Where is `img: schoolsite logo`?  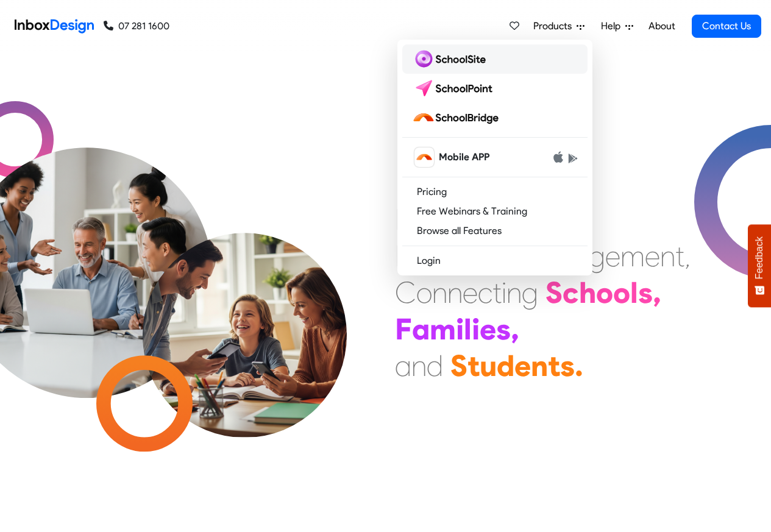 img: schoolsite logo is located at coordinates (451, 59).